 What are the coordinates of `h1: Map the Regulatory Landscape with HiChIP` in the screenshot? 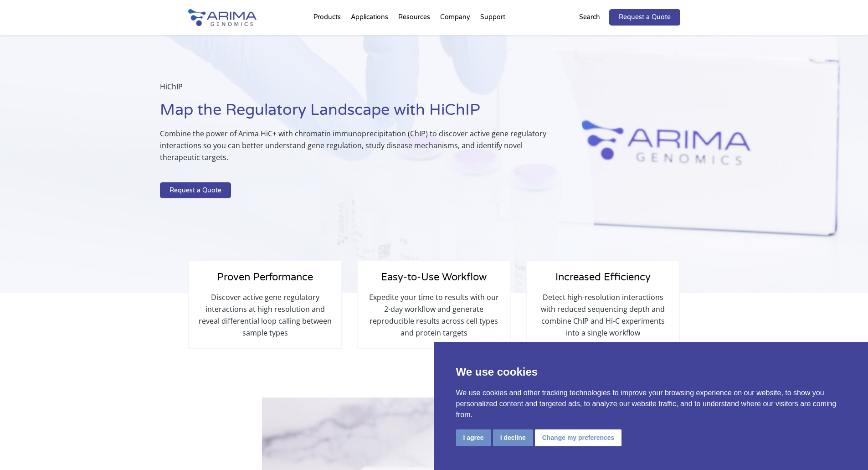 It's located at (354, 113).